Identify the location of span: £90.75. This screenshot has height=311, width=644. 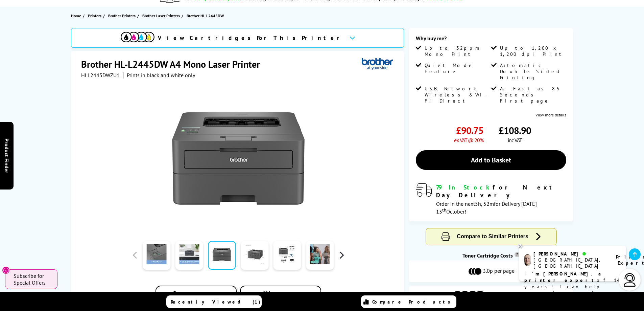
(470, 130).